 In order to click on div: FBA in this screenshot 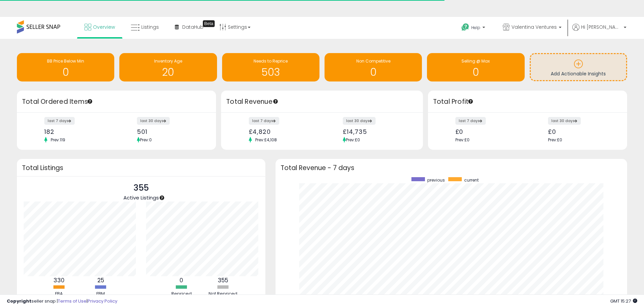, I will do `click(59, 294)`.